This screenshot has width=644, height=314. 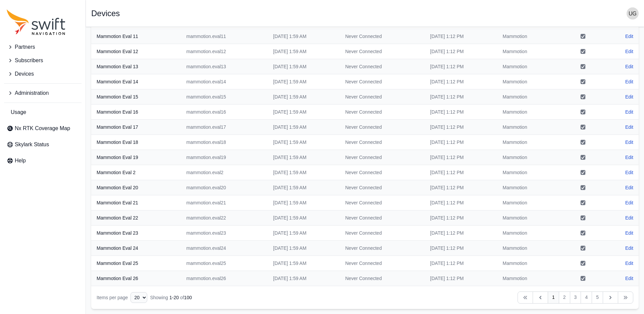 I want to click on span: Devices, so click(x=24, y=74).